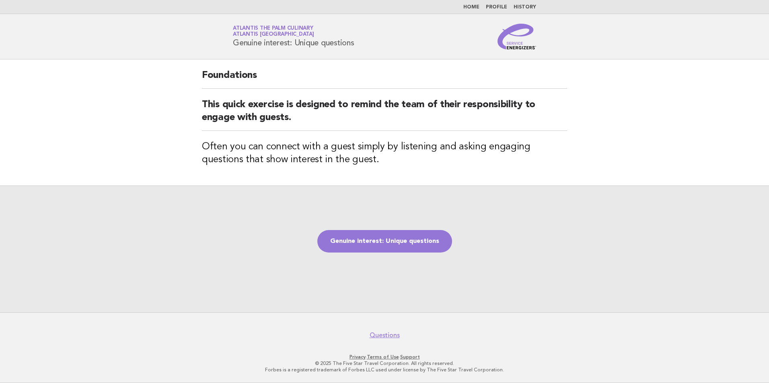 This screenshot has height=383, width=769. Describe the element at coordinates (384, 364) in the screenshot. I see `p: © 2025 The Five Star Travel Corporation. All rights reserved.` at that location.